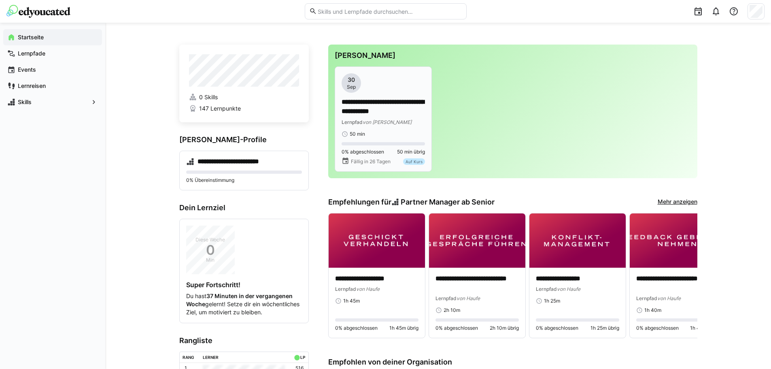 The width and height of the screenshot is (771, 369). What do you see at coordinates (211, 357) in the screenshot?
I see `div: Lerner` at bounding box center [211, 357].